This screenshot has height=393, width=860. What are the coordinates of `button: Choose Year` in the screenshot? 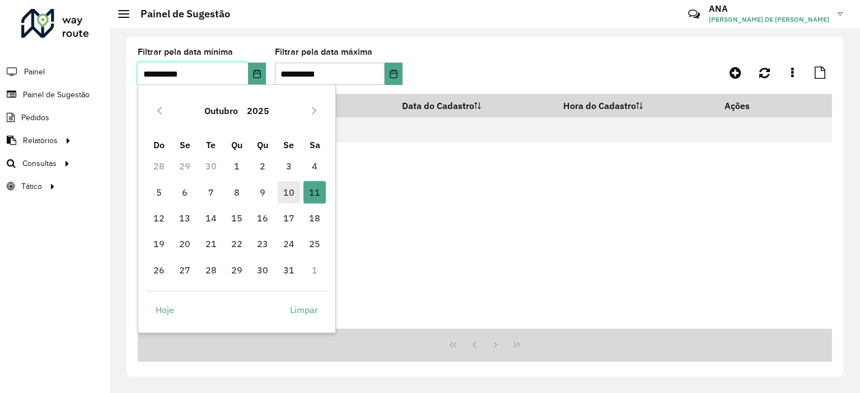 It's located at (258, 111).